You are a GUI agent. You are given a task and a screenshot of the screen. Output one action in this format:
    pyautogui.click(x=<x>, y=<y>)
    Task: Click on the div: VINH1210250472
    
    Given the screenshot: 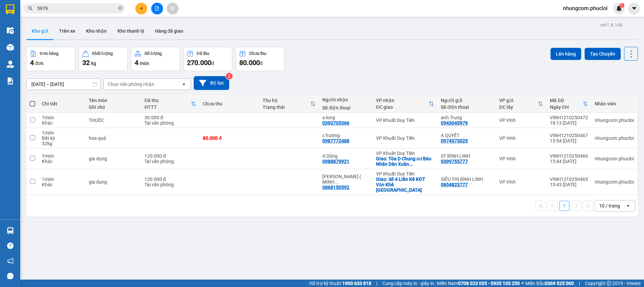 What is the action you would take?
    pyautogui.click(x=569, y=117)
    